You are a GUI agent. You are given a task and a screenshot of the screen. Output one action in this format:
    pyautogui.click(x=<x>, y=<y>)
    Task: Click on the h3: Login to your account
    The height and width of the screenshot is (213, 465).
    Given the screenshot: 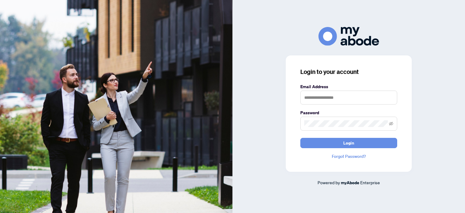 What is the action you would take?
    pyautogui.click(x=349, y=72)
    